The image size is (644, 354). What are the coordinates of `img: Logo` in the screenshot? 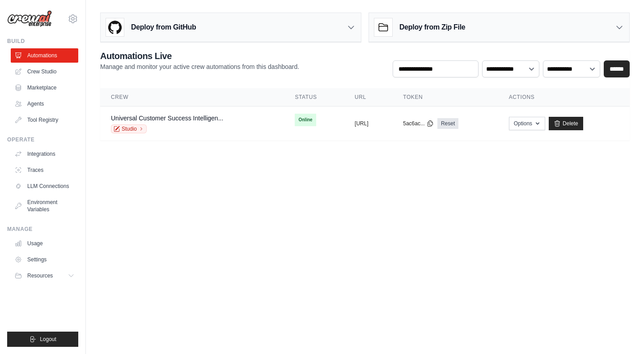 It's located at (30, 19).